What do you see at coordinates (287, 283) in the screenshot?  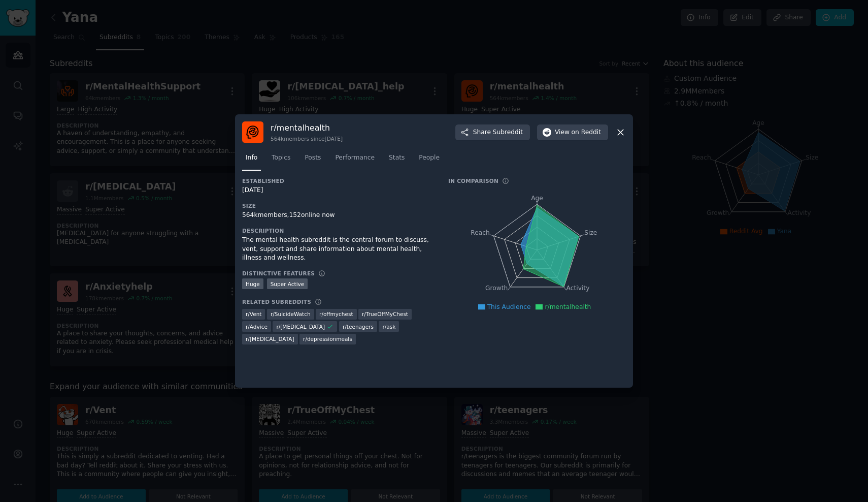 I see `div: Super Active` at bounding box center [287, 283].